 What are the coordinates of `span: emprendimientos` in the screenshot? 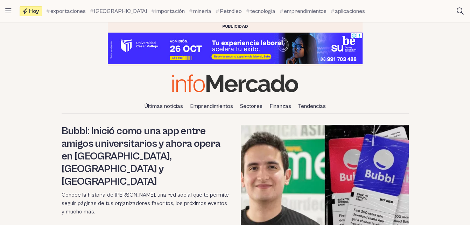 It's located at (305, 11).